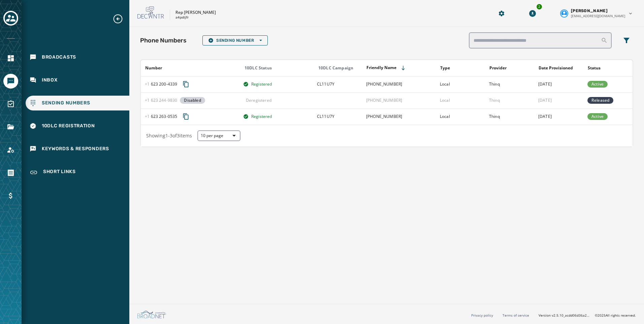 The image size is (644, 324). Describe the element at coordinates (120, 19) in the screenshot. I see `button: Expand sub nav menu` at that location.